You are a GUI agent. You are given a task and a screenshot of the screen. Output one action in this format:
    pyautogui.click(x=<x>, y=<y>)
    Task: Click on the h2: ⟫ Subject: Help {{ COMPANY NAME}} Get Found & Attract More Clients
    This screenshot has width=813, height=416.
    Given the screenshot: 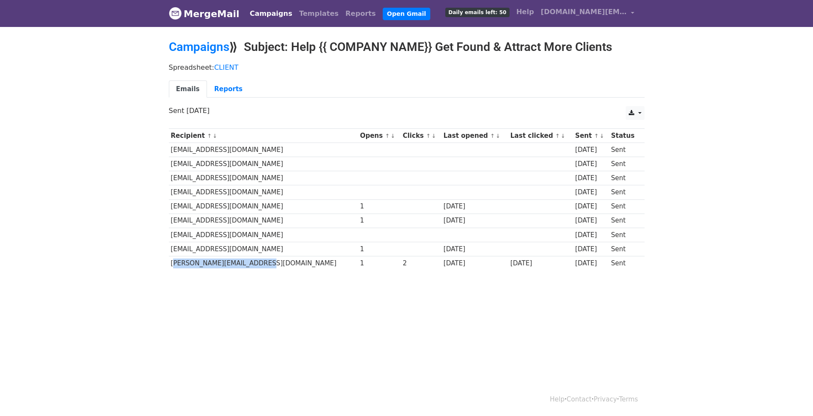 What is the action you would take?
    pyautogui.click(x=407, y=47)
    